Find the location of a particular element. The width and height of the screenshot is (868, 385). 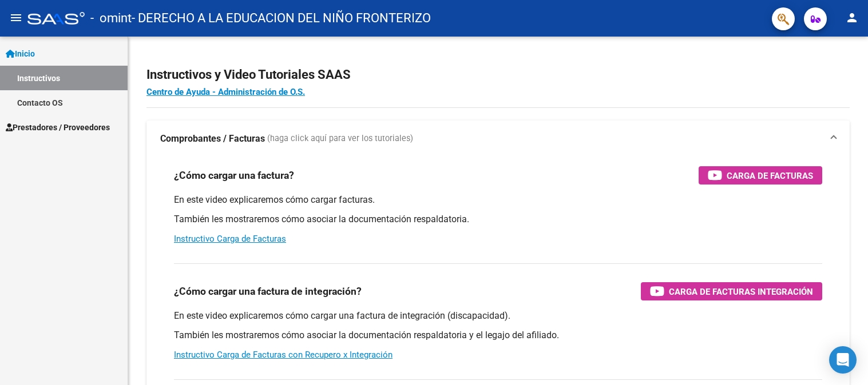

button: Carga de Facturas is located at coordinates (761, 176).